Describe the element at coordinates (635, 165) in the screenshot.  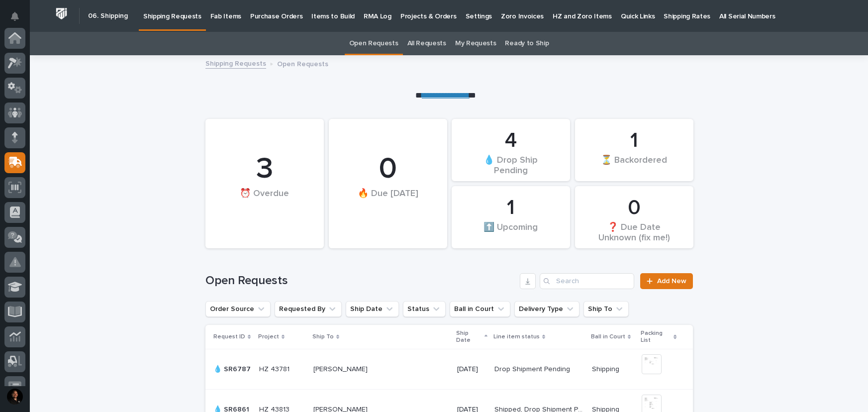
I see `div: ⏳ Backordered` at that location.